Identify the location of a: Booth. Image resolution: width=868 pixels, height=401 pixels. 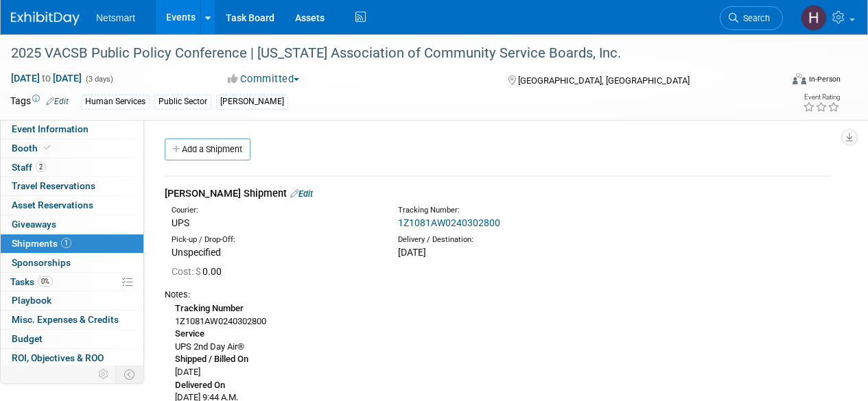
(72, 148).